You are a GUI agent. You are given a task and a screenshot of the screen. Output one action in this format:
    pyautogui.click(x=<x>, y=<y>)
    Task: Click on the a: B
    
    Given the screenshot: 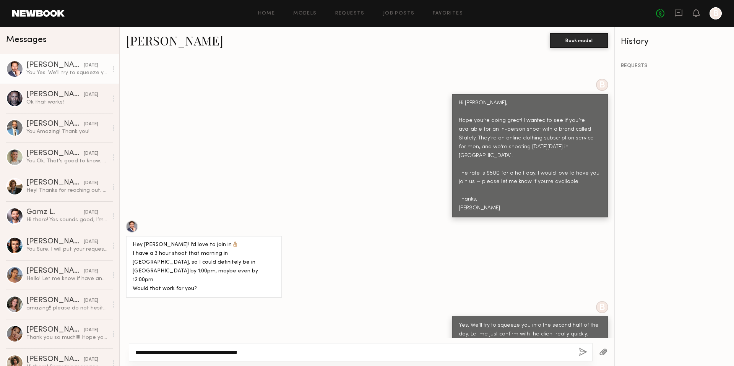 What is the action you would take?
    pyautogui.click(x=716, y=13)
    